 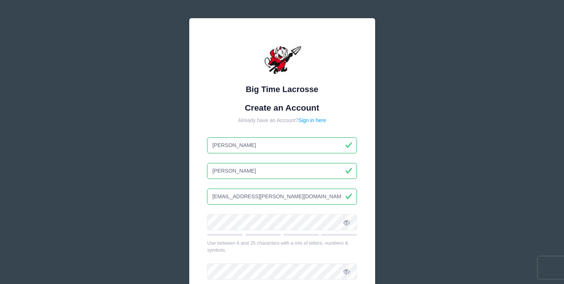 I want to click on input: Last Name, so click(x=282, y=171).